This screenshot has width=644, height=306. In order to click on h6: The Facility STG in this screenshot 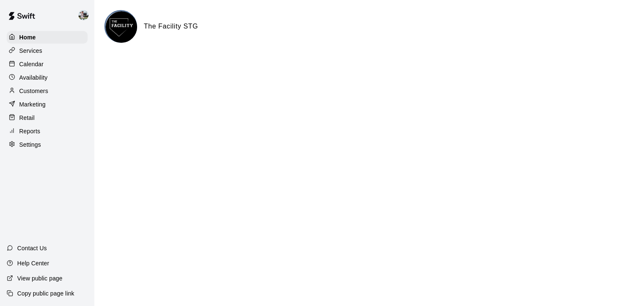, I will do `click(171, 26)`.